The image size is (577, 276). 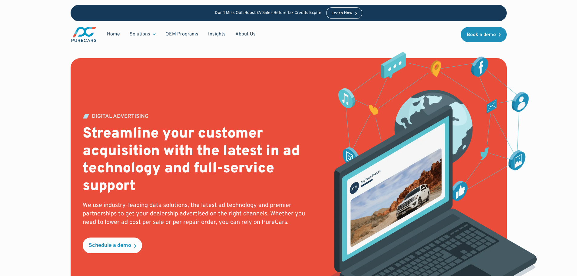 What do you see at coordinates (84, 34) in the screenshot?
I see `img: purecars logo` at bounding box center [84, 34].